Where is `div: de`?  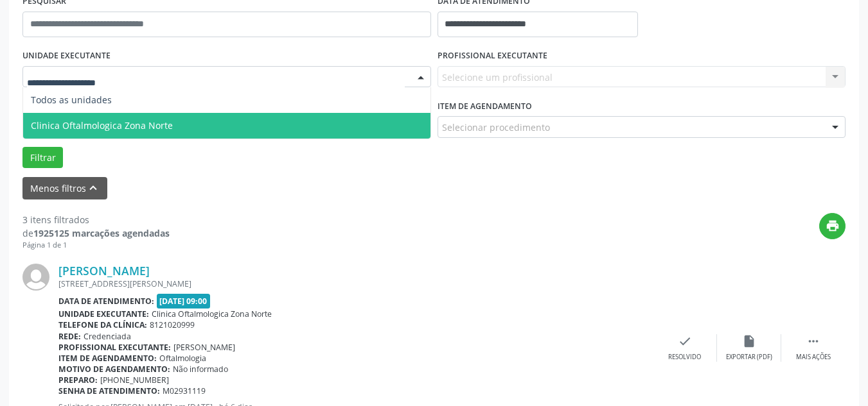
div: de is located at coordinates (96, 233).